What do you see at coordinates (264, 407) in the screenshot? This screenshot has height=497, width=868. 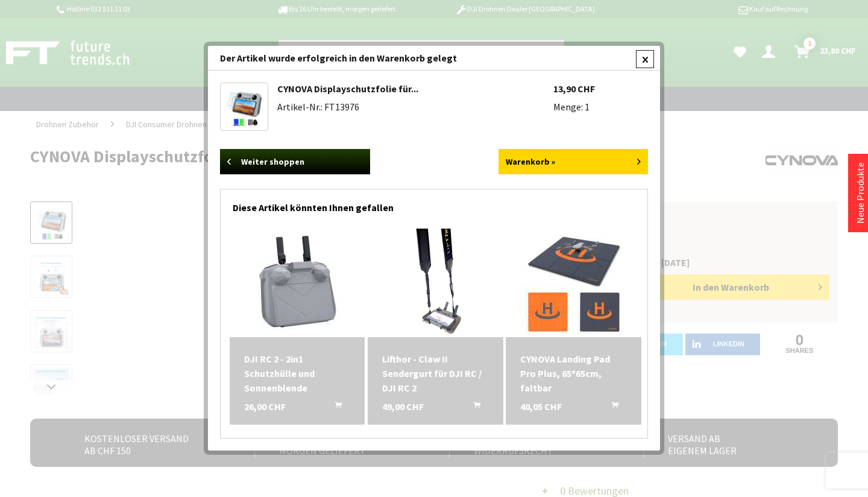 I see `span: 26,00 CHF` at bounding box center [264, 407].